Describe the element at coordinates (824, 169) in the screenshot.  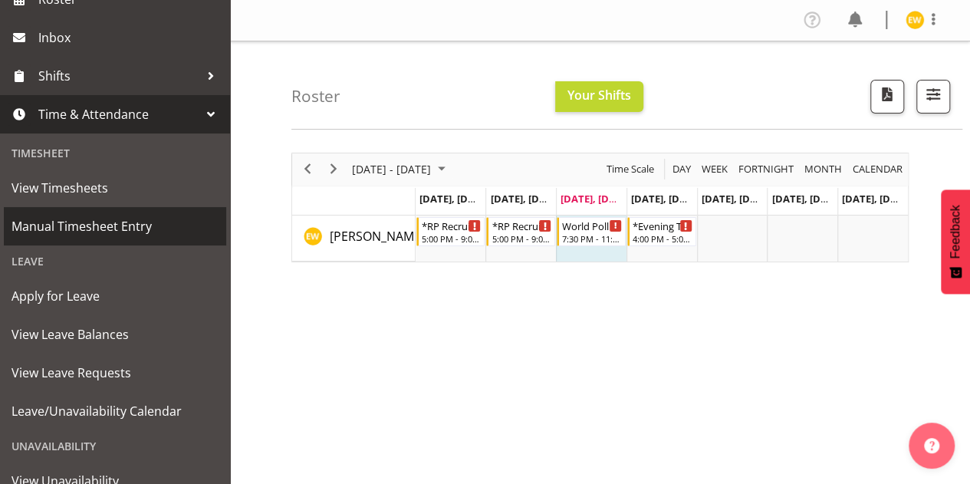
I see `button: Timeline Month` at that location.